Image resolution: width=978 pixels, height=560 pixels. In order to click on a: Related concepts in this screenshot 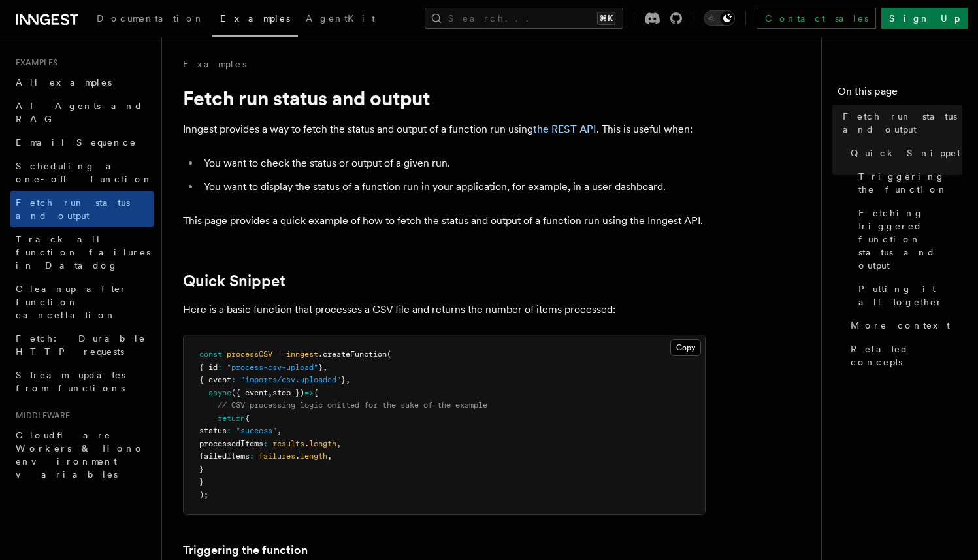, I will do `click(904, 355)`.